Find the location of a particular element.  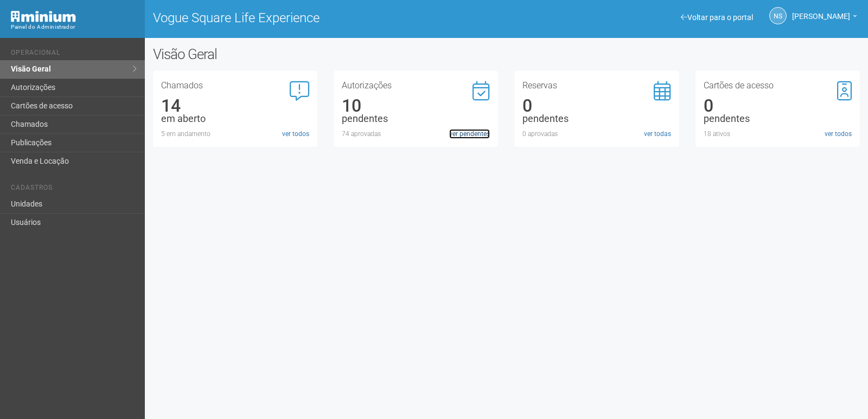

div: em aberto is located at coordinates (235, 119).